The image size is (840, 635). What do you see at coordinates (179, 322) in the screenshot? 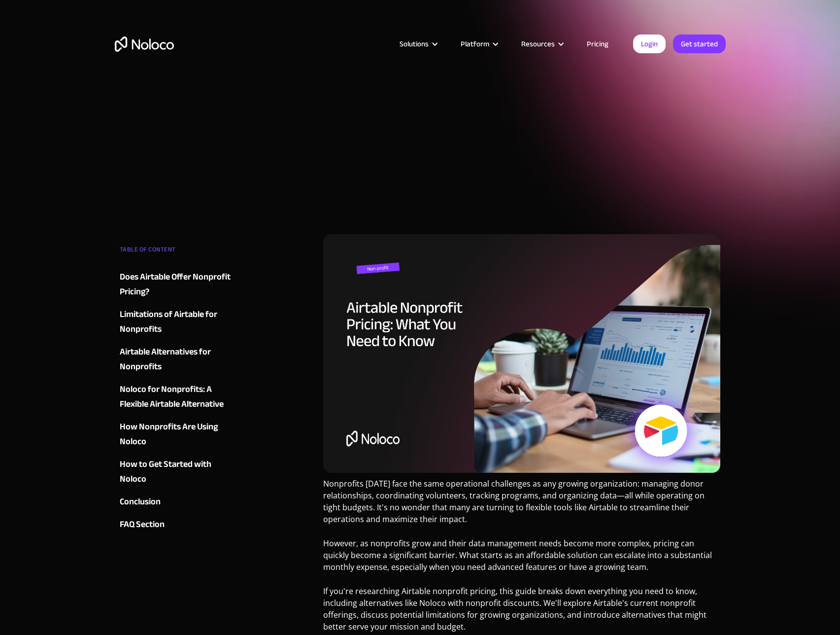
I see `a: Limitations of Airtable for Nonprofits` at bounding box center [179, 322].